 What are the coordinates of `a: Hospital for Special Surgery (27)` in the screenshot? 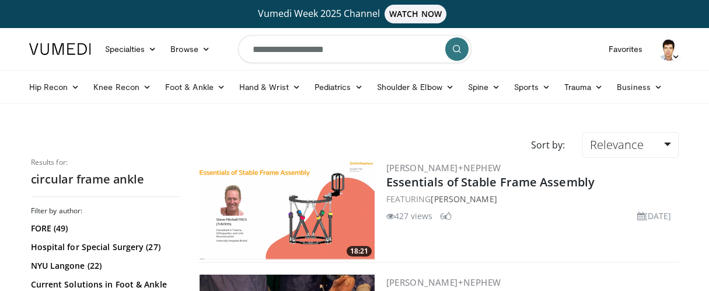 It's located at (104, 247).